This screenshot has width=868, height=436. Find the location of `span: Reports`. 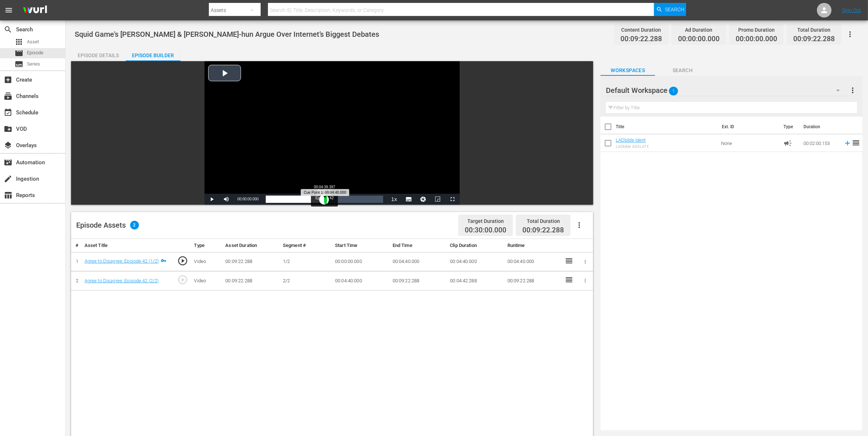

span: Reports is located at coordinates (8, 195).